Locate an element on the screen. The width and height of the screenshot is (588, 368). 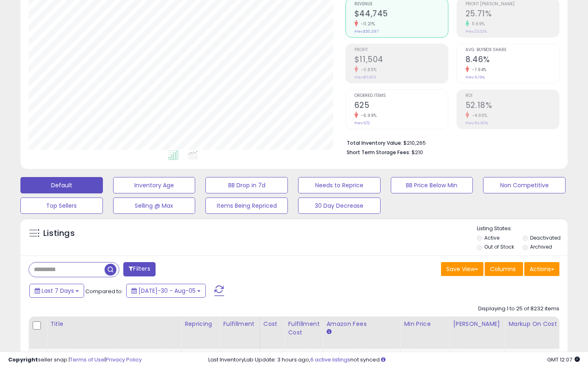
small: Prev: 672 is located at coordinates (362, 123).